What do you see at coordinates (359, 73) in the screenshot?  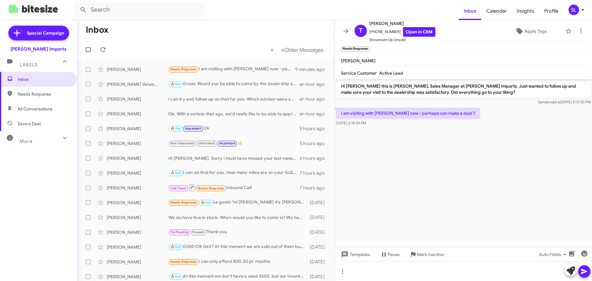 I see `span: Service Customer` at bounding box center [359, 73].